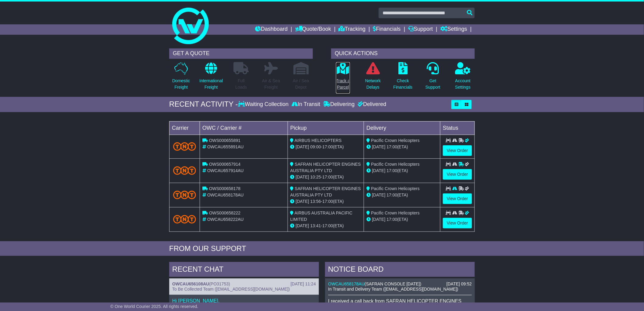 This screenshot has width=644, height=311. I want to click on div: Waiting Collection, so click(264, 105).